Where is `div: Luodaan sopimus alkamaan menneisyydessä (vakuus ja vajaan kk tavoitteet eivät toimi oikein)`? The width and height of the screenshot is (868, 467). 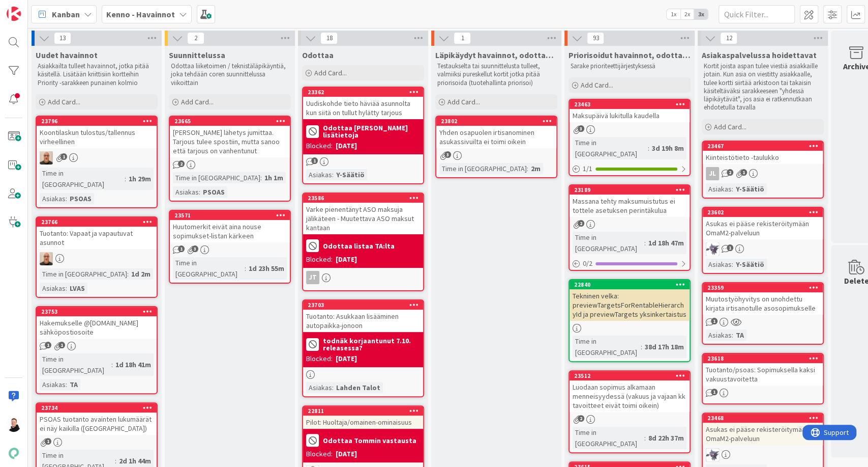 div: Luodaan sopimus alkamaan menneisyydessä (vakuus ja vajaan kk tavoitteet eivät toimi oikein) is located at coordinates (630, 396).